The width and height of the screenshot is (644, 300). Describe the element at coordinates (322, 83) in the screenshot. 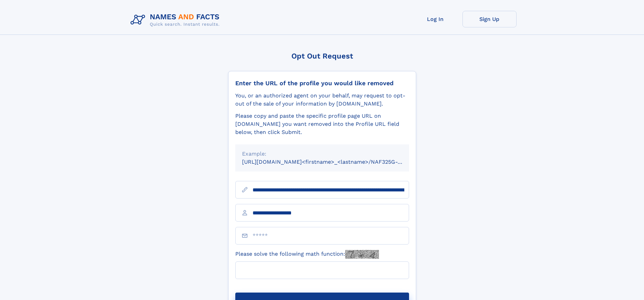

I see `div: Enter the URL of the profile you would like removed` at that location.